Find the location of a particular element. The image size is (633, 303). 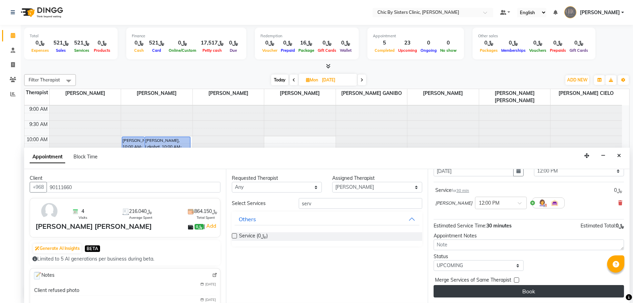

span: Prepaids is located at coordinates (558, 50).